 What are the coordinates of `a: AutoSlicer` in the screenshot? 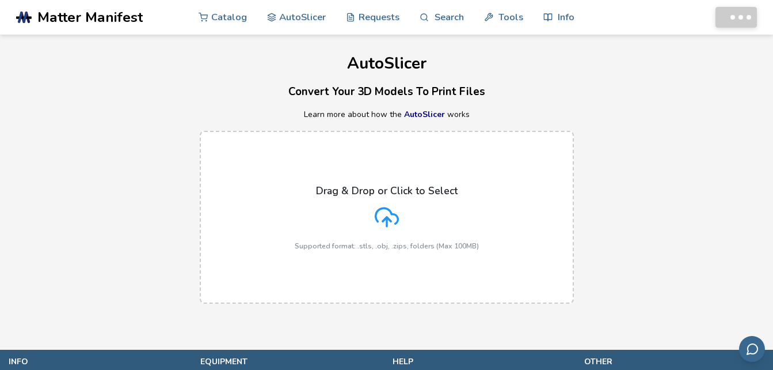 It's located at (424, 114).